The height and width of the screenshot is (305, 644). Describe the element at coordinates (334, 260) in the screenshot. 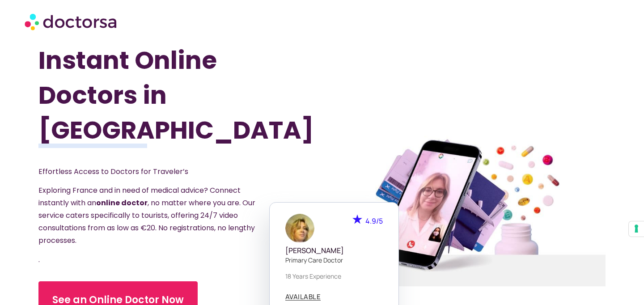

I see `p: Primary care doctor` at that location.